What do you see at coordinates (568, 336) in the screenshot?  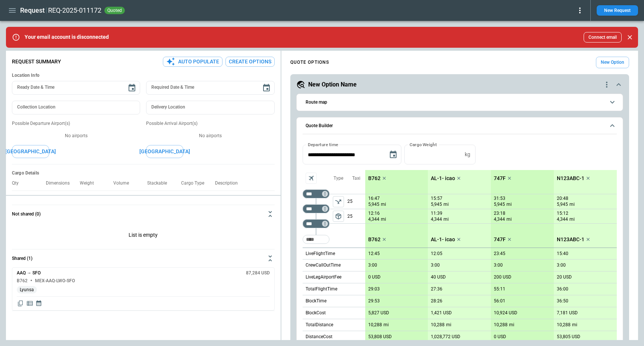 I see `p: 53,805 USD` at bounding box center [568, 336].